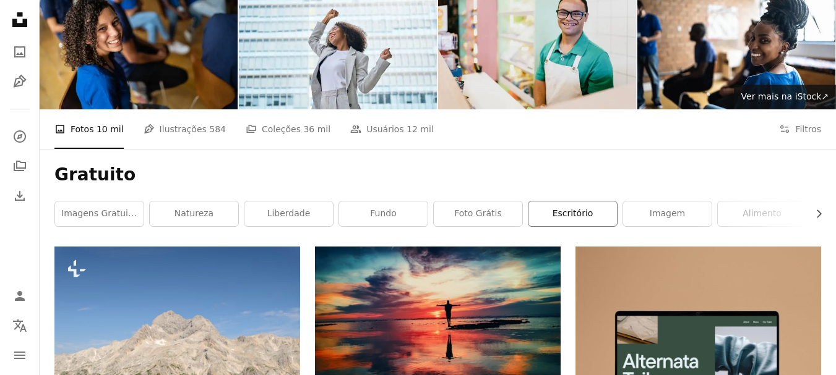 The image size is (836, 375). I want to click on a: Ilustrações 584, so click(184, 129).